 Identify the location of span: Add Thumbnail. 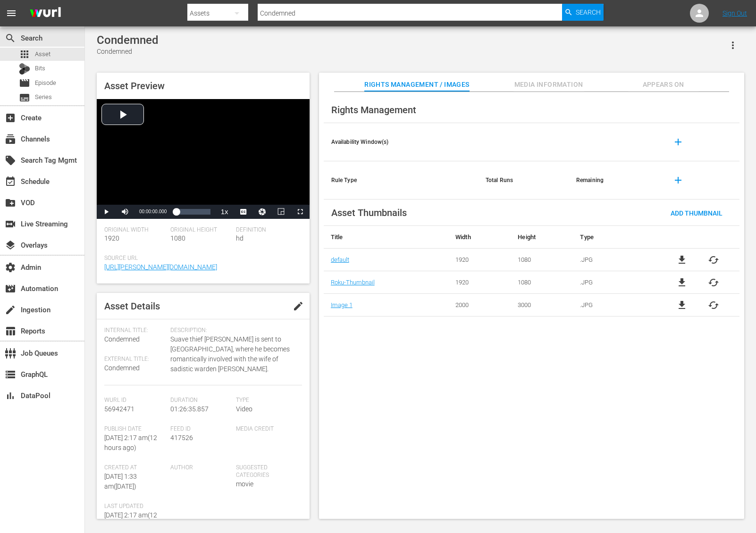
(697, 213).